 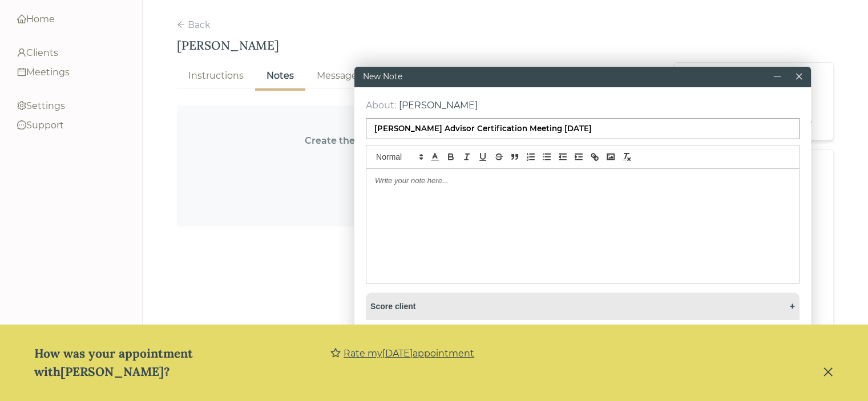 What do you see at coordinates (71, 106) in the screenshot?
I see `div: Settings` at bounding box center [71, 106].